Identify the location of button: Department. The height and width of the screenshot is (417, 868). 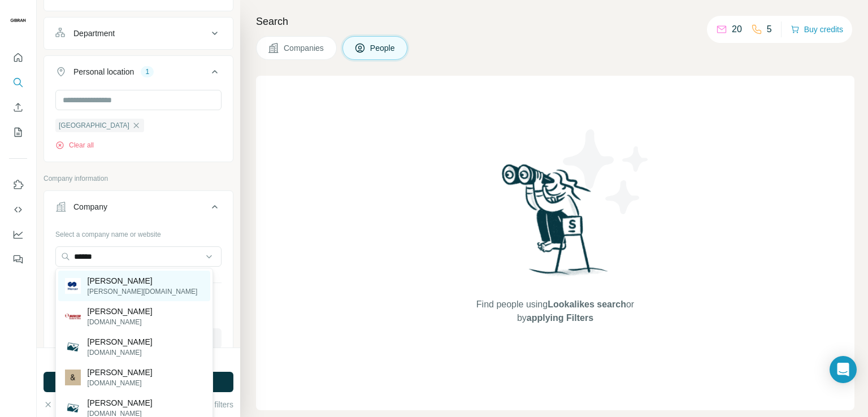
(138, 33).